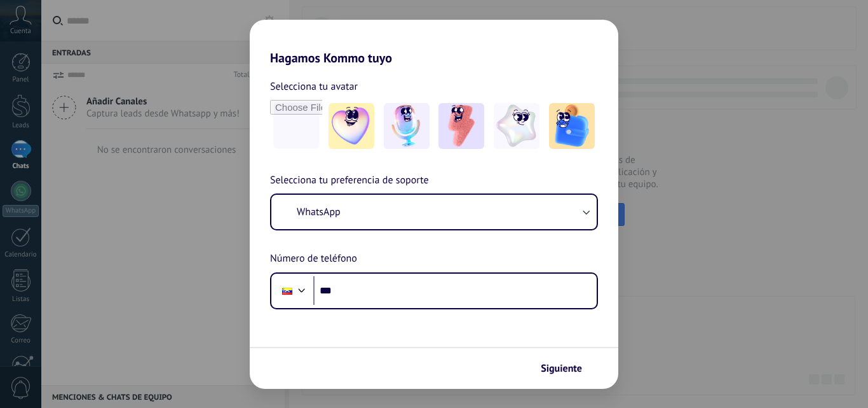  What do you see at coordinates (313, 259) in the screenshot?
I see `span: Número de teléfono` at bounding box center [313, 259].